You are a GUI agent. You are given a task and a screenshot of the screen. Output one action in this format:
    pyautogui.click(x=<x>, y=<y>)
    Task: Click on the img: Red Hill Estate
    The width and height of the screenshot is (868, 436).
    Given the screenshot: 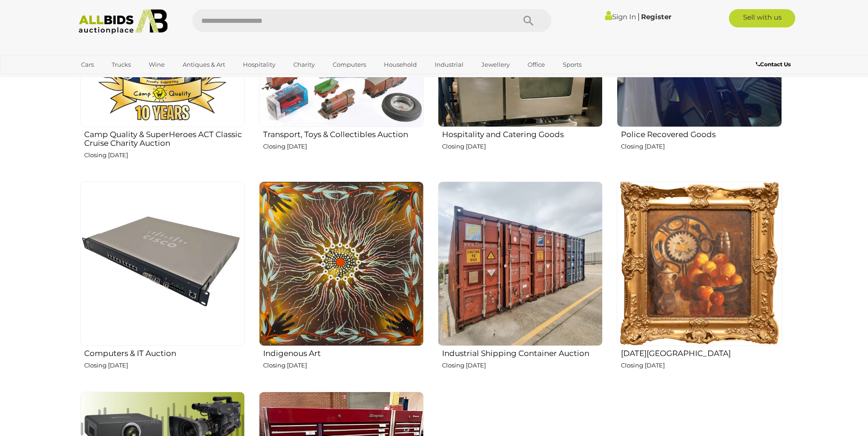 What is the action you would take?
    pyautogui.click(x=699, y=264)
    